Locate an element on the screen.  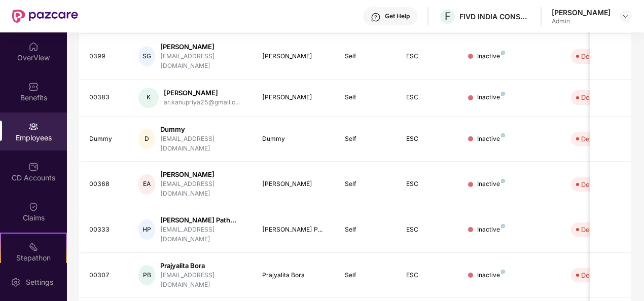
div: FIVD INDIA CONSULTING PRIVATE LIMITED is located at coordinates (495, 16).